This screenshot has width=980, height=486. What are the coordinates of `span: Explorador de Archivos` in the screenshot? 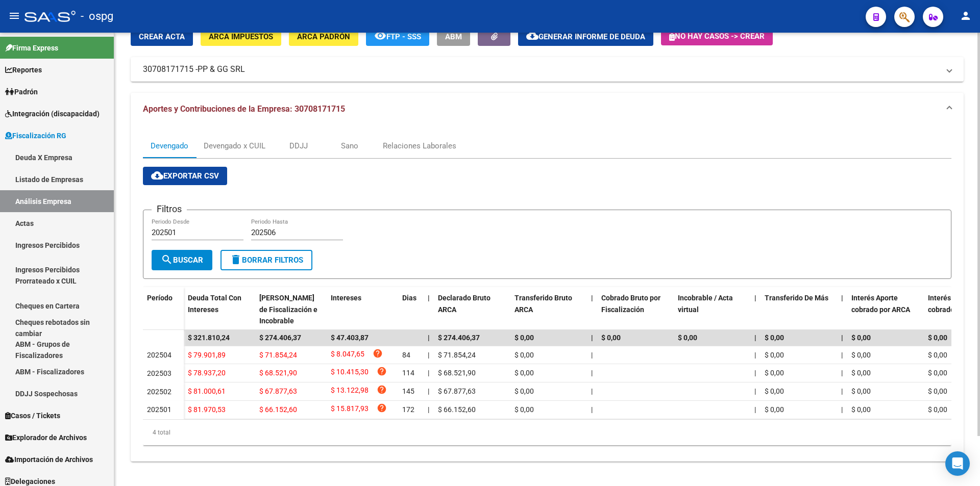 It's located at (46, 438).